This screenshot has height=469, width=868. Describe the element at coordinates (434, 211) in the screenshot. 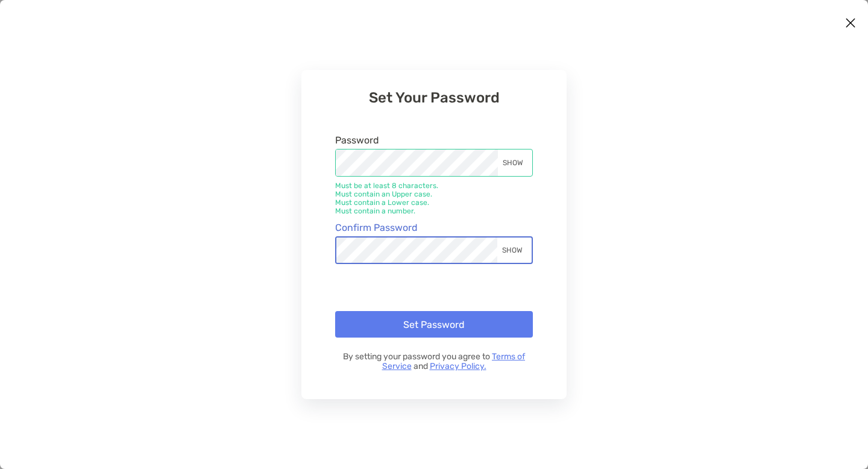

I see `li: Must contain a number.` at that location.